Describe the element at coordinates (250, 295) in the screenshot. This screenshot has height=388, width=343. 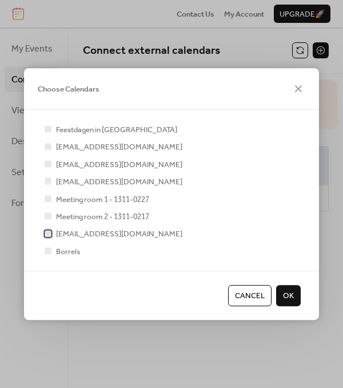
I see `button: Cancel` at that location.